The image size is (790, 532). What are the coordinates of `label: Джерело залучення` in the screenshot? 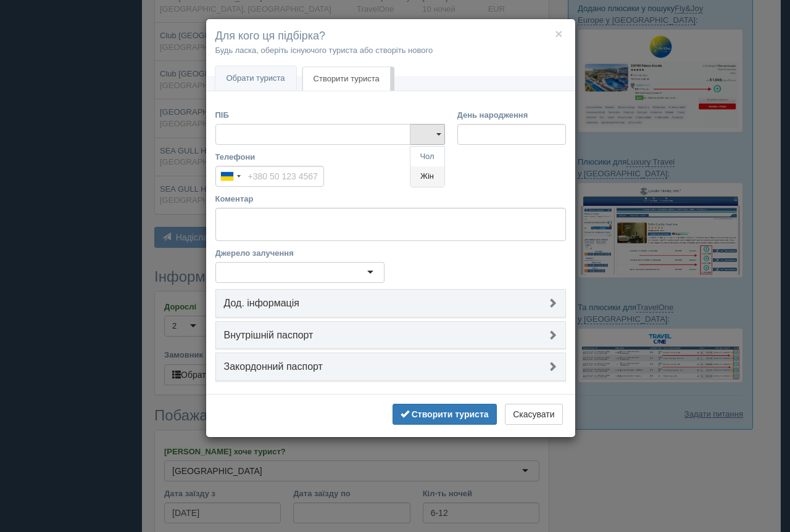 It's located at (300, 253).